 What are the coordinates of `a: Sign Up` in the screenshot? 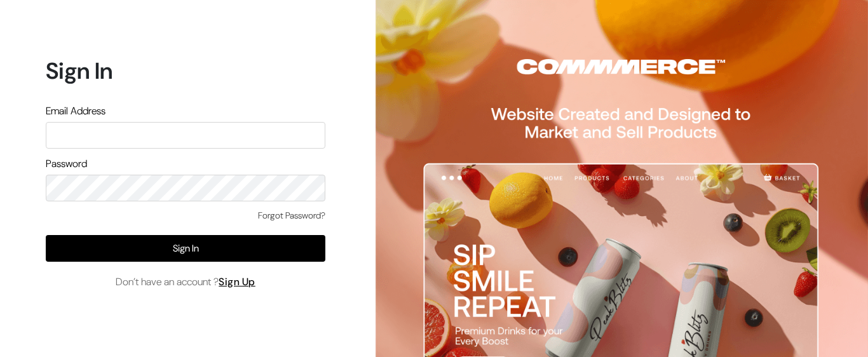 It's located at (237, 281).